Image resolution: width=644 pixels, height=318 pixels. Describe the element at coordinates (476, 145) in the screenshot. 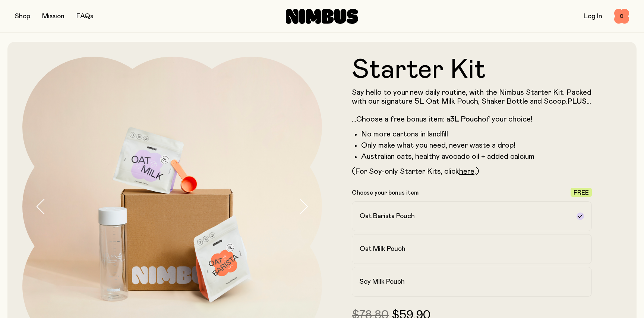

I see `li: Only make what you need, never waste a drop!` at that location.